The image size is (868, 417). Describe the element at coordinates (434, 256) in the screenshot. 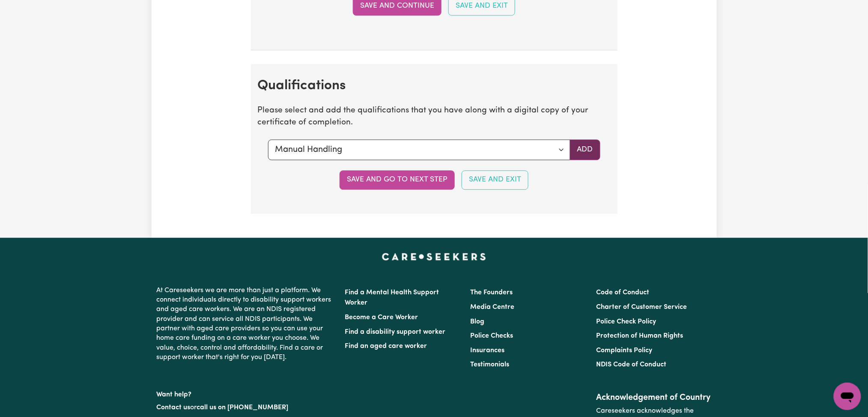

I see `a: Careseekers home page` at that location.